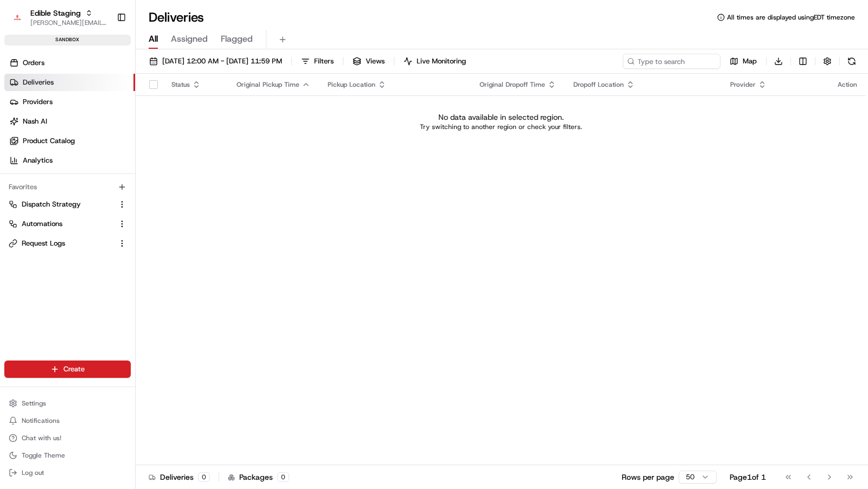 This screenshot has height=489, width=868. Describe the element at coordinates (352, 85) in the screenshot. I see `span: Pickup Location` at that location.